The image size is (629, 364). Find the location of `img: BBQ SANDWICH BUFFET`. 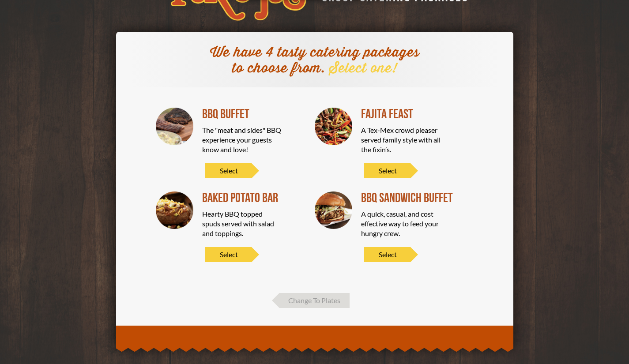

img: BBQ SANDWICH BUFFET is located at coordinates (334, 211).